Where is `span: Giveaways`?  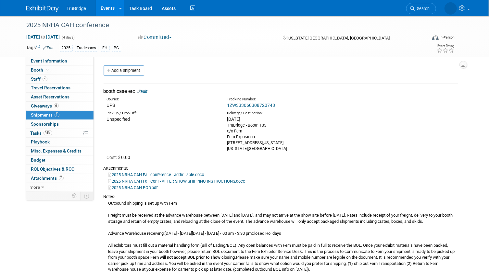
span: Giveaways is located at coordinates (45, 106).